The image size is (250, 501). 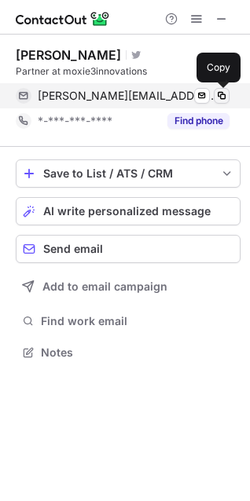 I want to click on button: Find work email, so click(x=128, y=321).